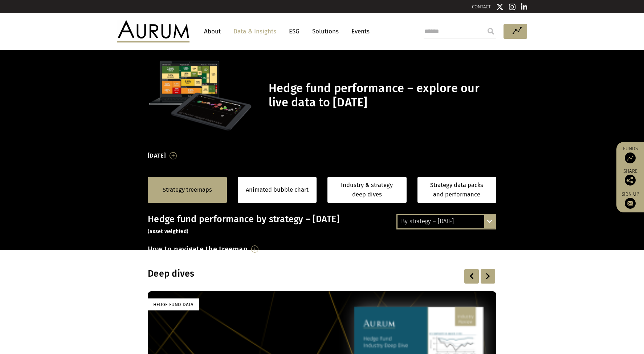 This screenshot has height=354, width=644. Describe the element at coordinates (277, 190) in the screenshot. I see `a: Animated bubble chart` at that location.